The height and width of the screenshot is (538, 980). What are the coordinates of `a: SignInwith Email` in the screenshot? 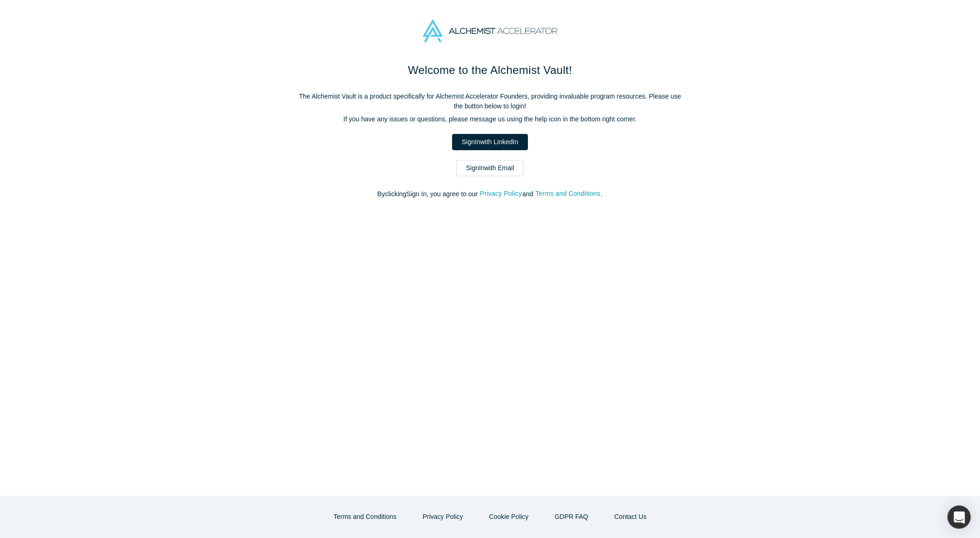 It's located at (490, 168).